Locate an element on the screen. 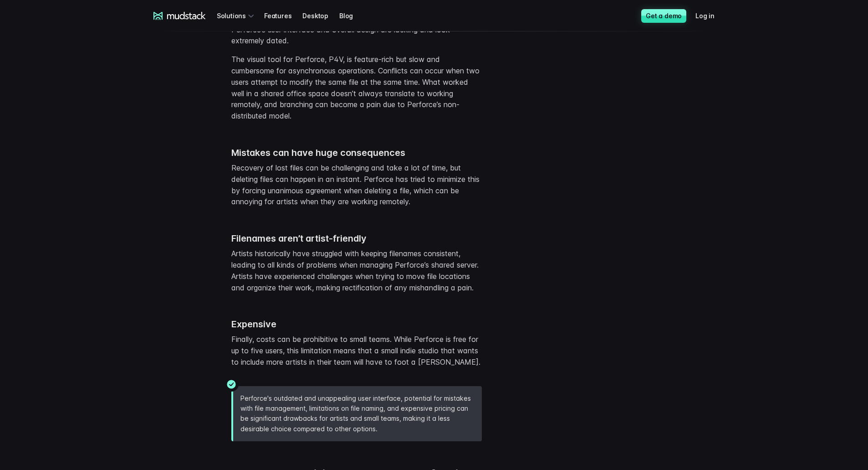 This screenshot has width=868, height=470. a: mudstack logo is located at coordinates (180, 16).